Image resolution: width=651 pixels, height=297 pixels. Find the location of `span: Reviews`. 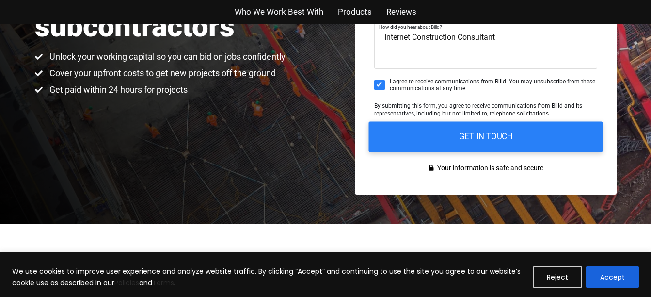

span: Reviews is located at coordinates (402, 12).